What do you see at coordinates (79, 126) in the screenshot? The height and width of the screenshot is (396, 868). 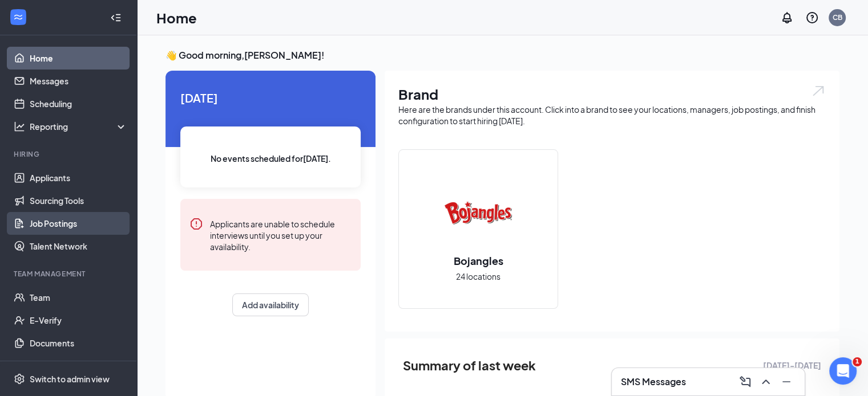 I see `div: Reporting` at bounding box center [79, 126].